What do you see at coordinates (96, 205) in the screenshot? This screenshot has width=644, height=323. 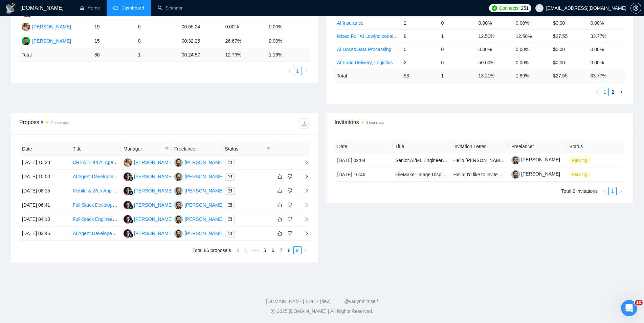 I see `td: Full-Stack Developer (Next.js + AI) to Build MVP for Investor Meeting Intelligence SaaS` at bounding box center [96, 205].